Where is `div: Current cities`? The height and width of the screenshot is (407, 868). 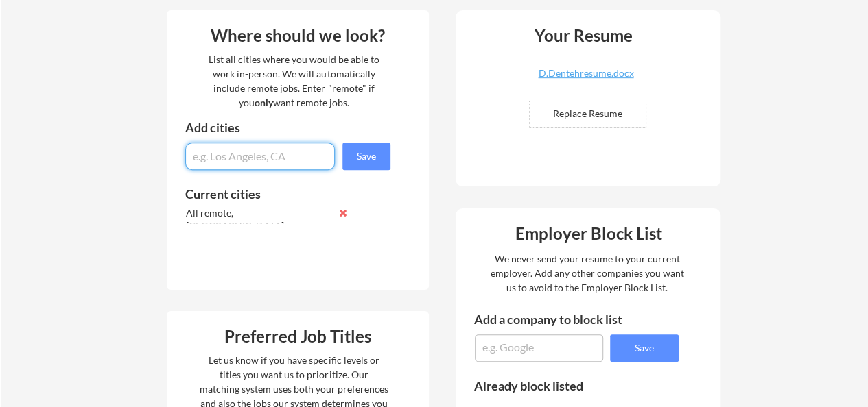 div: Current cities is located at coordinates (280, 194).